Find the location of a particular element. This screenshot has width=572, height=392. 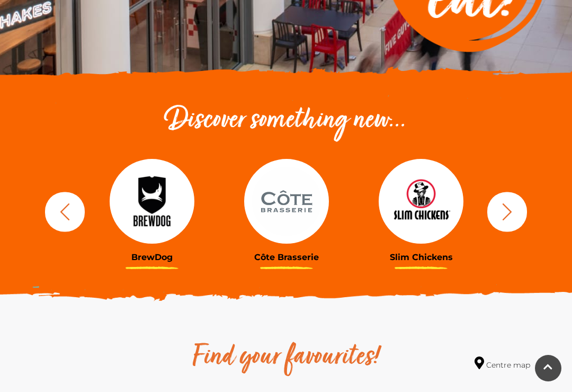

a: BrewDog is located at coordinates (152, 210).